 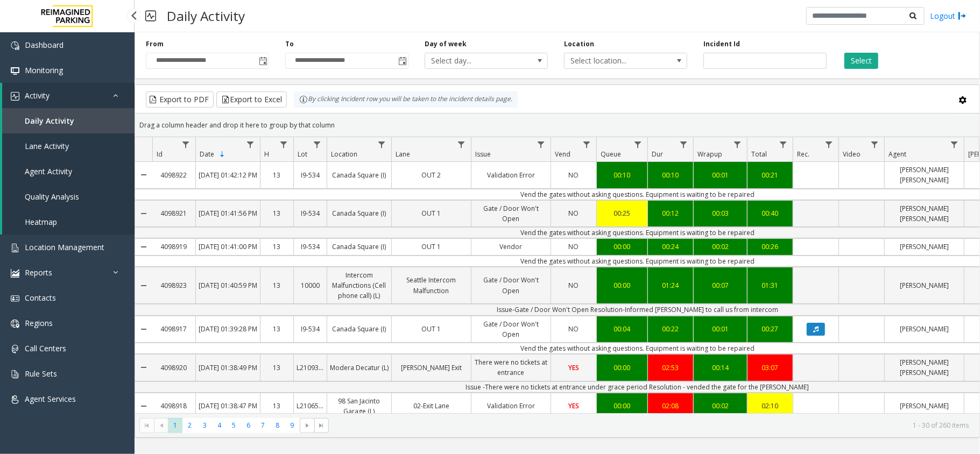 What do you see at coordinates (39, 323) in the screenshot?
I see `span: Regions` at bounding box center [39, 323].